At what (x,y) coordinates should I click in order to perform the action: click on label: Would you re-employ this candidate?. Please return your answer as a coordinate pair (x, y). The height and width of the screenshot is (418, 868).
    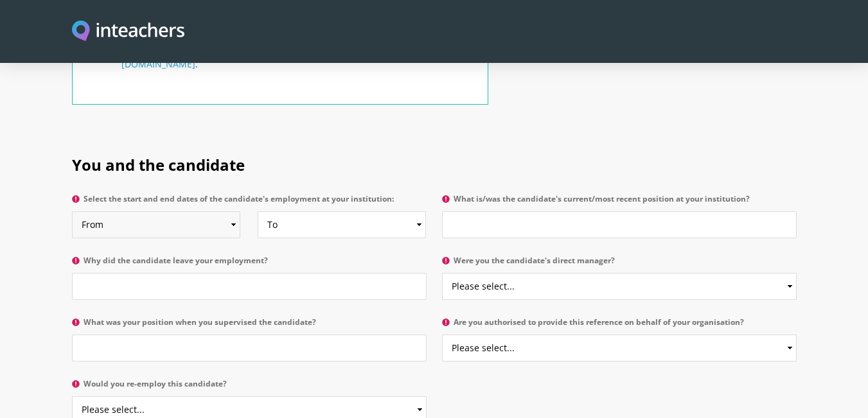
    Looking at the image, I should click on (249, 388).